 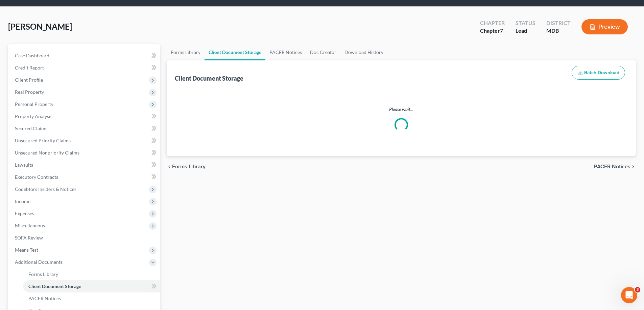 What do you see at coordinates (85, 141) in the screenshot?
I see `a: Unsecured Priority Claims` at bounding box center [85, 141].